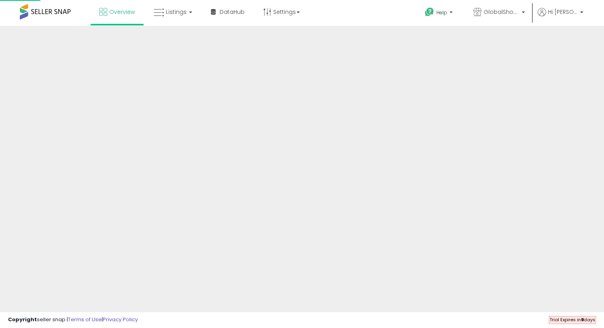 This screenshot has height=328, width=604. I want to click on a: Terms of Use, so click(85, 320).